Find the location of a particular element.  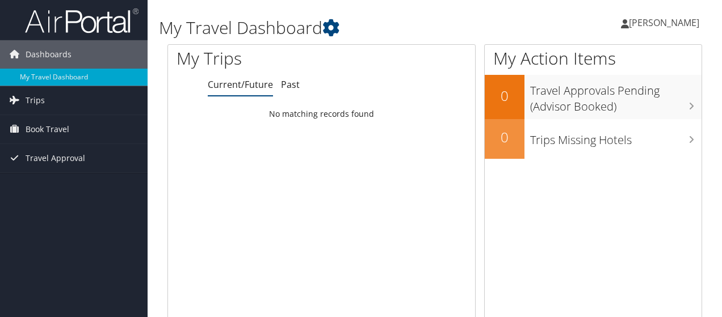

span: Dashboards is located at coordinates (48, 55).